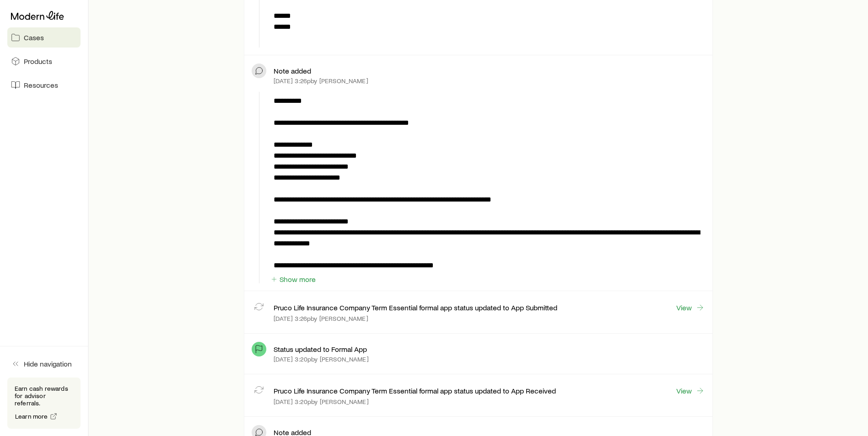 This screenshot has width=868, height=436. What do you see at coordinates (44, 61) in the screenshot?
I see `a: Products` at bounding box center [44, 61].